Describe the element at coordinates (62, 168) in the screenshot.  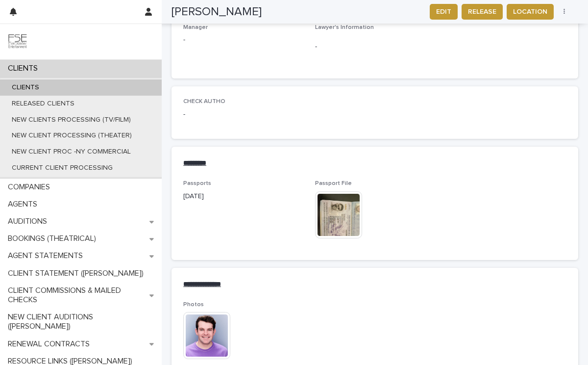
I see `p: CURRENT CLIENT PROCESSING` at that location.